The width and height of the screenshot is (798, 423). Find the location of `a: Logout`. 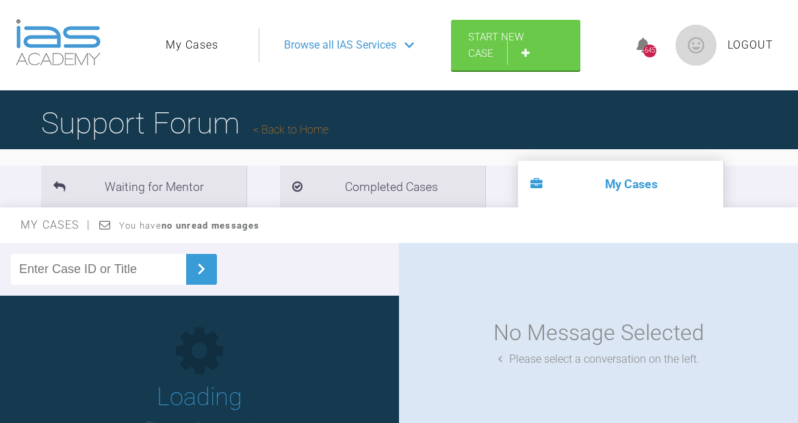

a: Logout is located at coordinates (750, 45).